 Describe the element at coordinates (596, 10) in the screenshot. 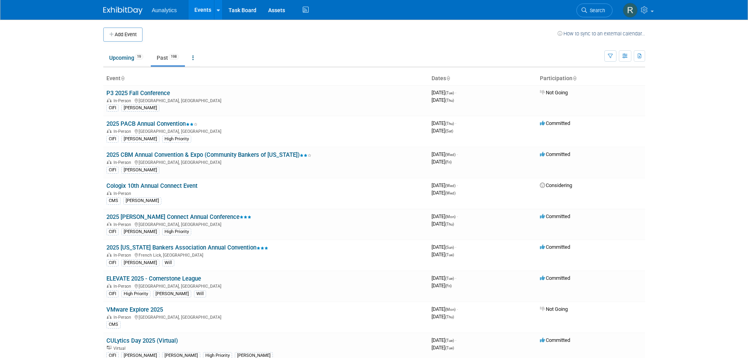

I see `span: Search` at that location.